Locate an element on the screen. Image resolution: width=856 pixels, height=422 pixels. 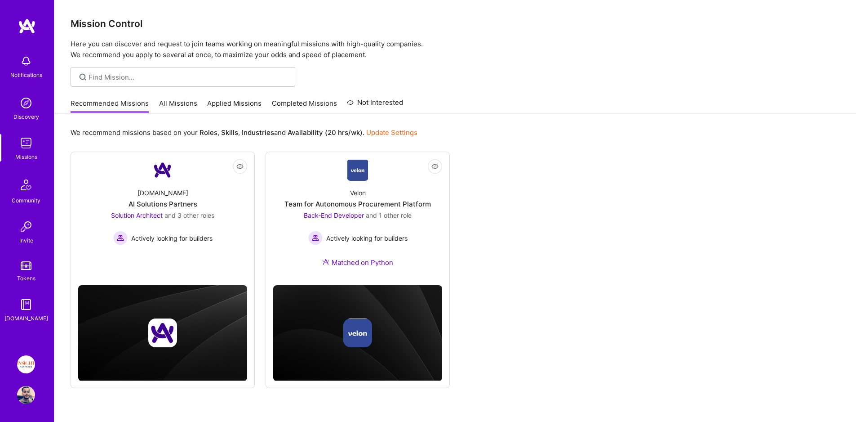
a: User Avatar is located at coordinates (26, 395).